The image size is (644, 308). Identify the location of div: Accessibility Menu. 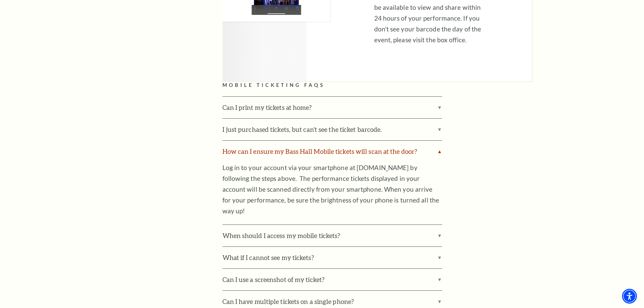
(629, 296).